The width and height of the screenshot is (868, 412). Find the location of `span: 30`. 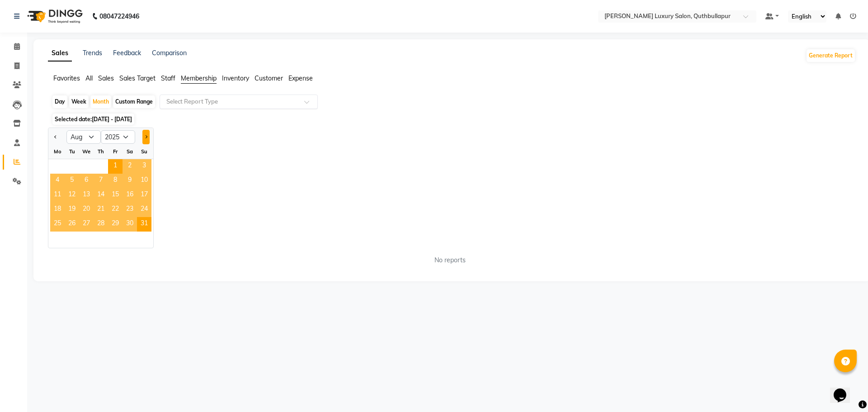

span: 30 is located at coordinates (130, 224).